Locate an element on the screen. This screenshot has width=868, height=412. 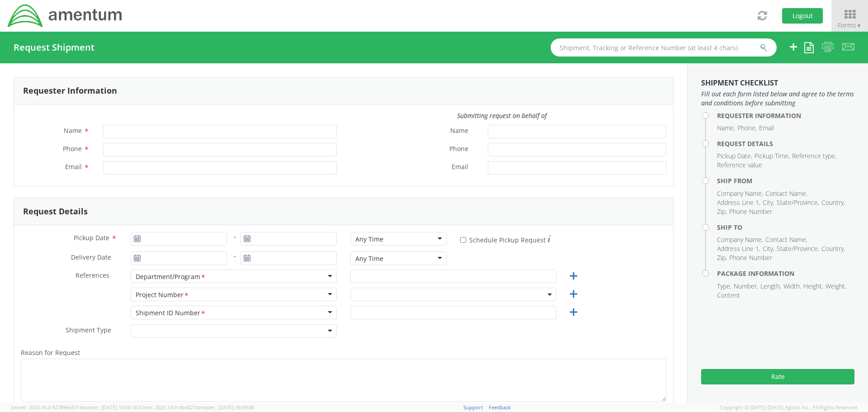
li: Weight is located at coordinates (836, 286).